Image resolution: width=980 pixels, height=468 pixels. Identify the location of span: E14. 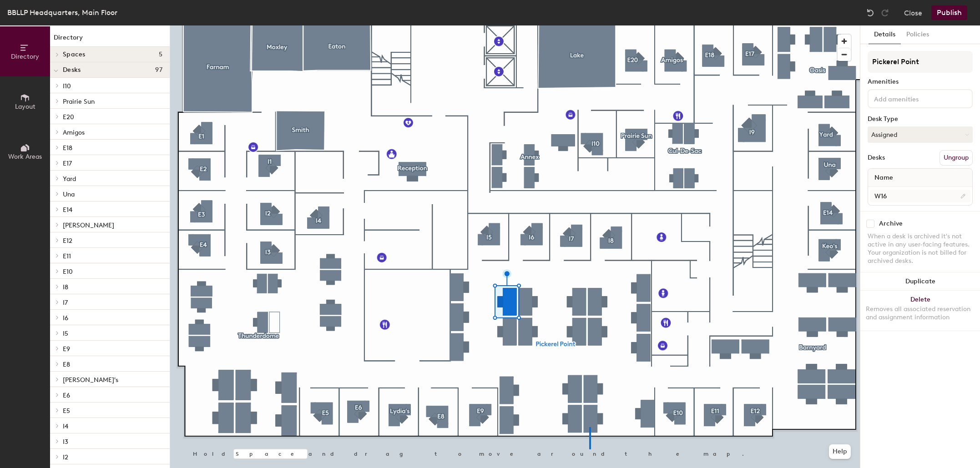
(68, 210).